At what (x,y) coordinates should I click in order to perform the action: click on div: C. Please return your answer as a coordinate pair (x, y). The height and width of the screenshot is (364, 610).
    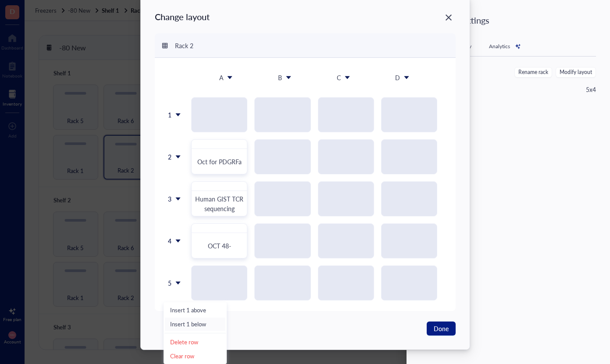
    Looking at the image, I should click on (338, 77).